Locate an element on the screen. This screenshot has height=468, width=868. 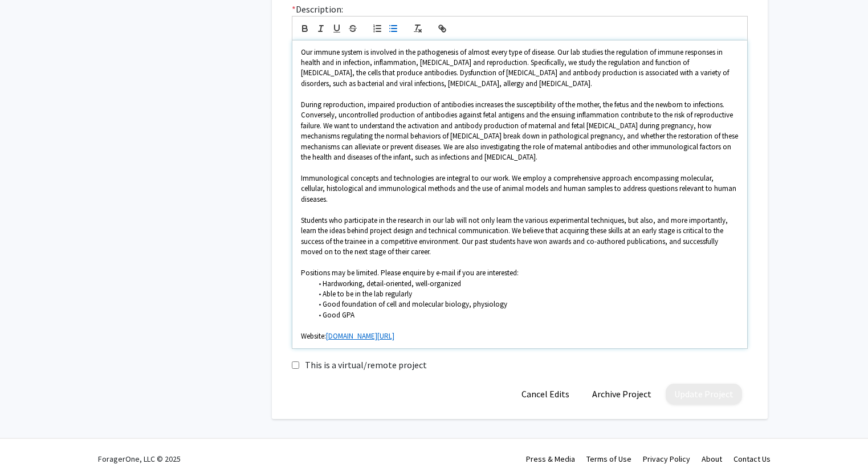
a: Press & Media is located at coordinates (550, 459).